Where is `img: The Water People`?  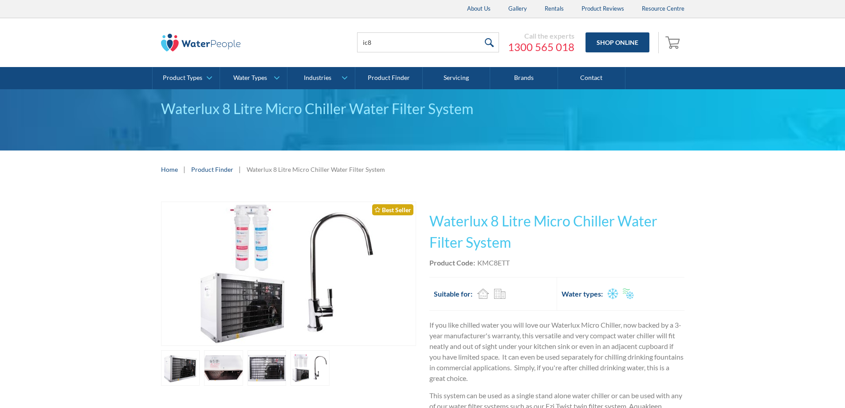
img: The Water People is located at coordinates (201, 43).